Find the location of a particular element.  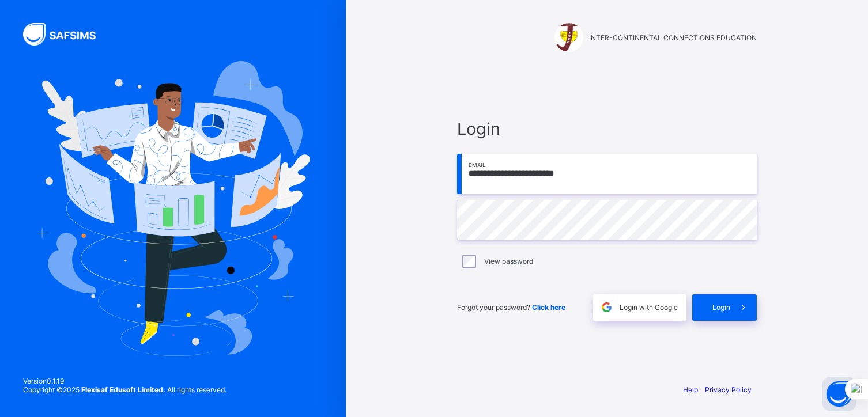

a: Click here is located at coordinates (549, 307).